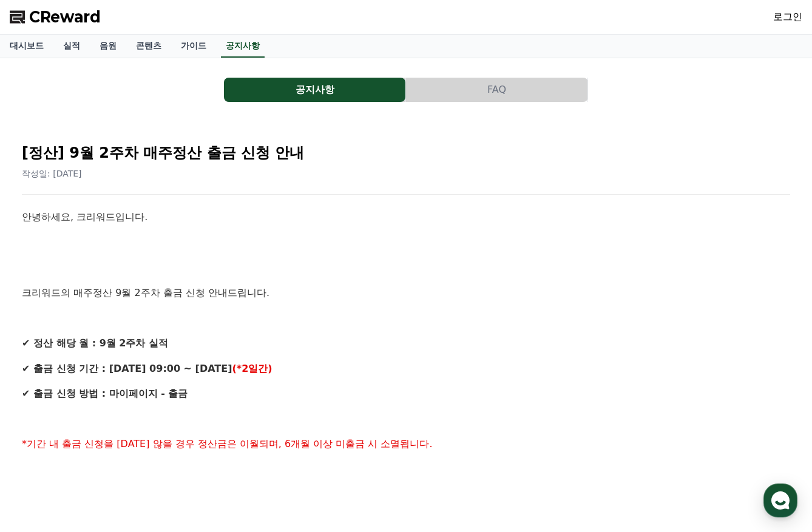  Describe the element at coordinates (252, 368) in the screenshot. I see `strong: (*2일간)` at that location.